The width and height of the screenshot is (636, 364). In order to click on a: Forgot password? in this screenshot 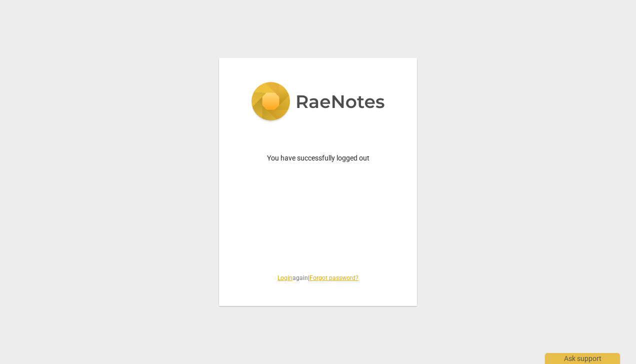, I will do `click(334, 278)`.